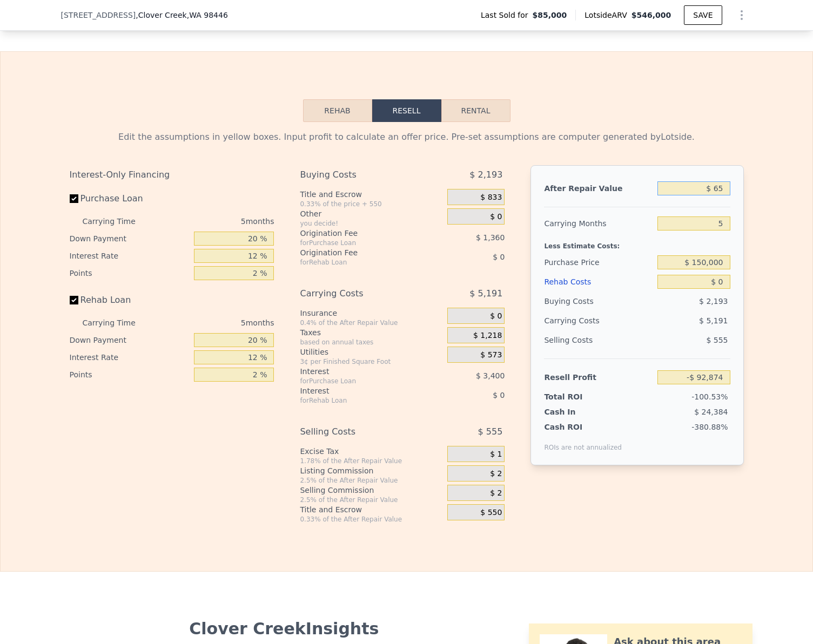 The height and width of the screenshot is (644, 813). I want to click on div: Other, so click(371, 213).